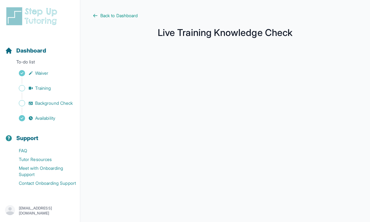 Image resolution: width=370 pixels, height=222 pixels. What do you see at coordinates (42, 160) in the screenshot?
I see `a: Tutor Resources` at bounding box center [42, 160].